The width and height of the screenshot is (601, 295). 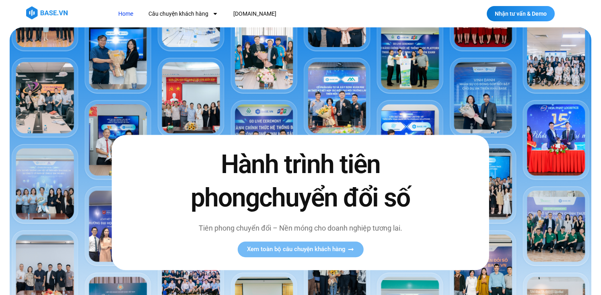 I want to click on a: Nhận tư vấn & Demo, so click(x=520, y=14).